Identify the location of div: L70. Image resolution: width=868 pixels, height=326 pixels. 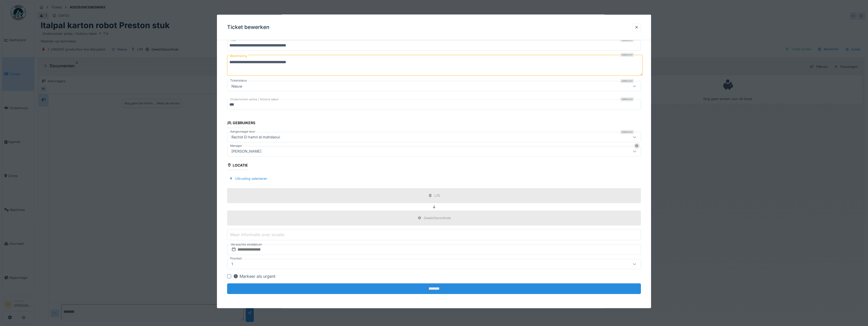
(438, 196).